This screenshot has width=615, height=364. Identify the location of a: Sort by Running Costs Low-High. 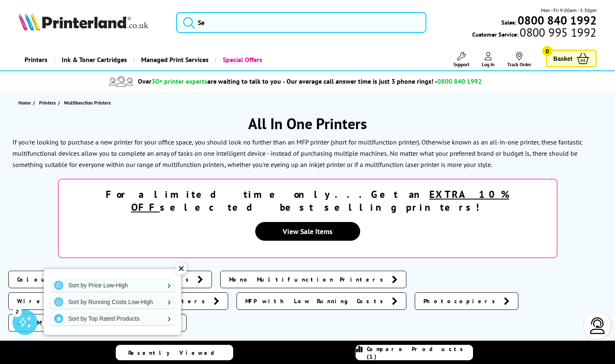
(112, 302).